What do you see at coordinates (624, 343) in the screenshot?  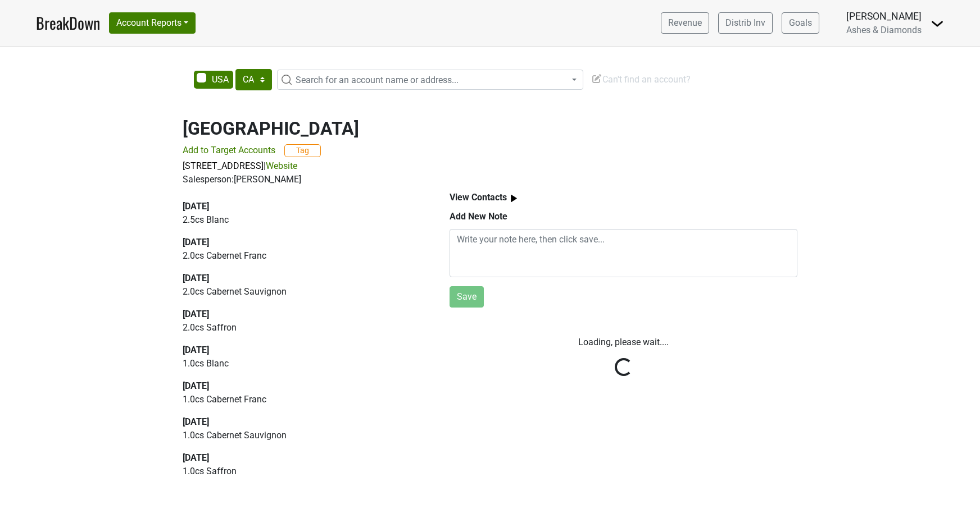 I see `p: Loading, please wait....` at bounding box center [624, 343].